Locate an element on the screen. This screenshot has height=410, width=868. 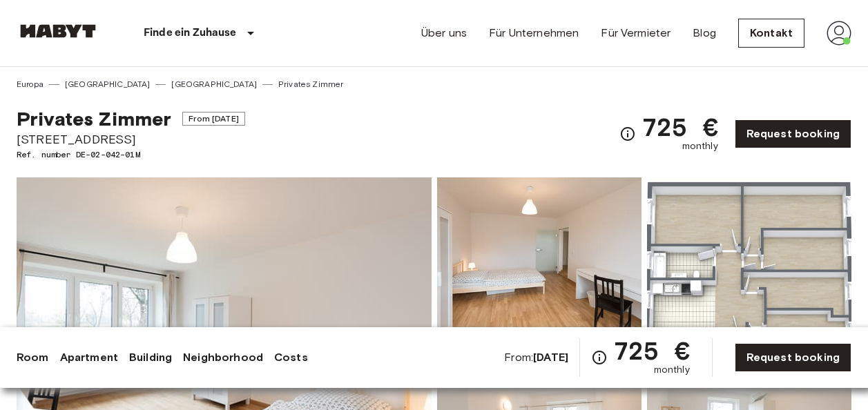
a: Kontakt is located at coordinates (771, 33).